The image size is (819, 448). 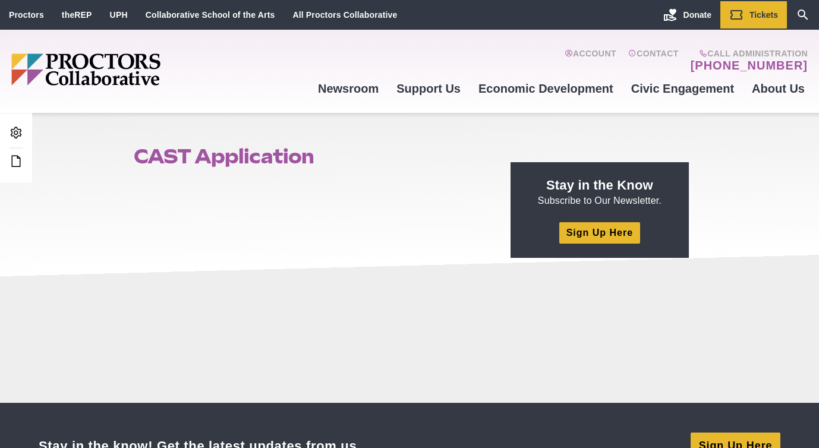 What do you see at coordinates (697, 15) in the screenshot?
I see `span: Donate` at bounding box center [697, 15].